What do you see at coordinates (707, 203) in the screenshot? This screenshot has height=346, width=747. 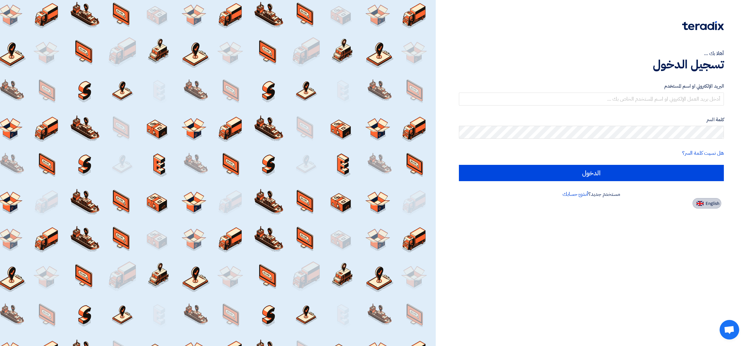 I see `button: English` at bounding box center [707, 203].